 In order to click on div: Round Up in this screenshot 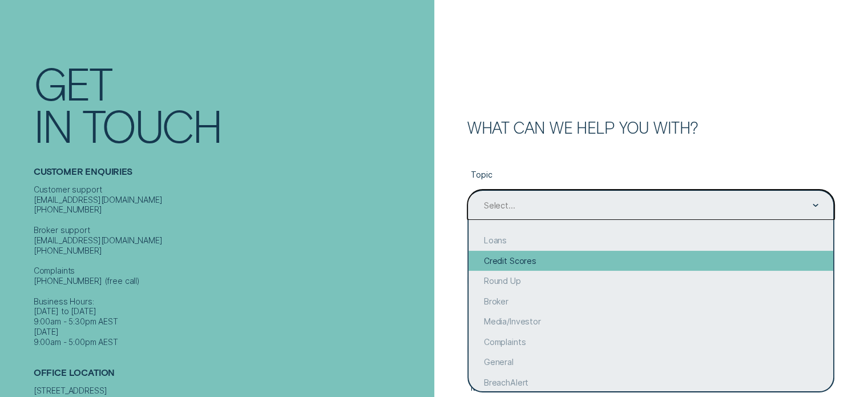, I will do `click(651, 281)`.